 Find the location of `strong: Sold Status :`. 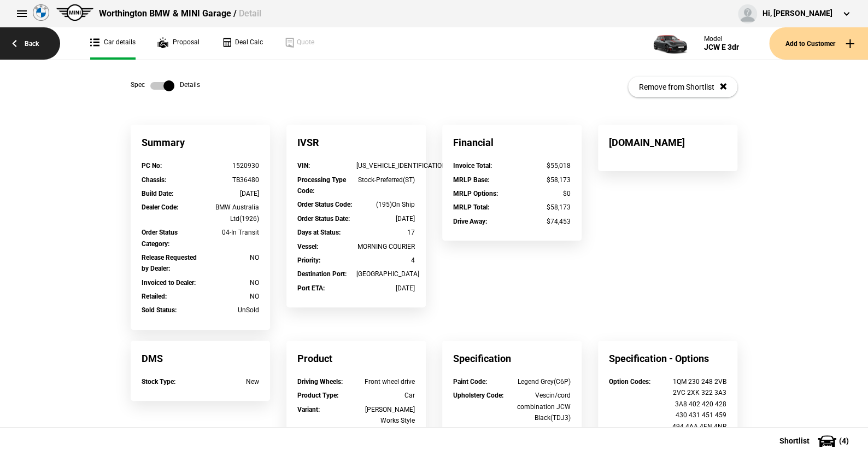

strong: Sold Status : is located at coordinates (159, 310).